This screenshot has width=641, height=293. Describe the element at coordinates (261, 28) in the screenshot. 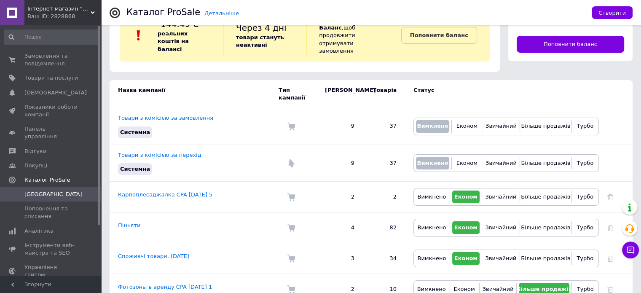

I see `span: Через 4 дні` at that location.